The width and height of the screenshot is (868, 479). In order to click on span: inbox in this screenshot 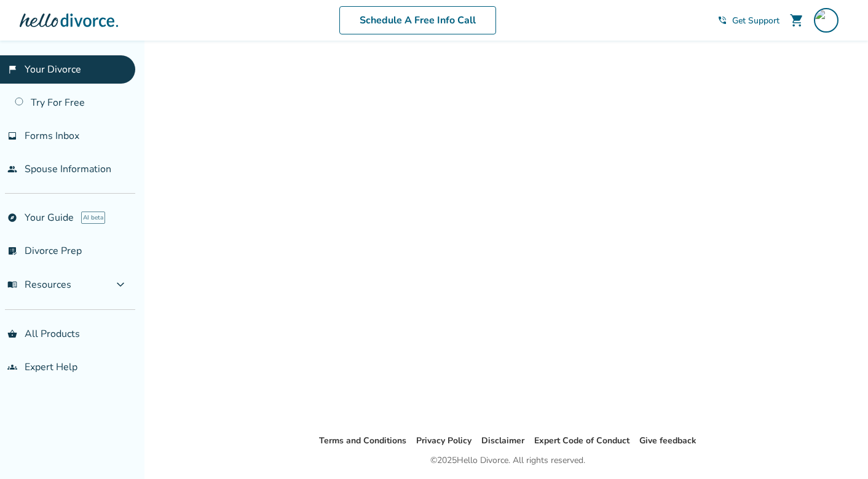, I will do `click(12, 136)`.